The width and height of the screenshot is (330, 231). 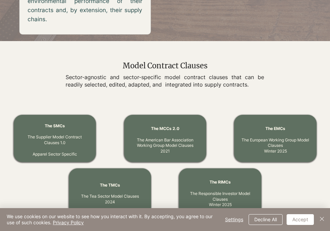 I want to click on a: The TMCs The Tea Sector Model Clauses2024, so click(x=110, y=193).